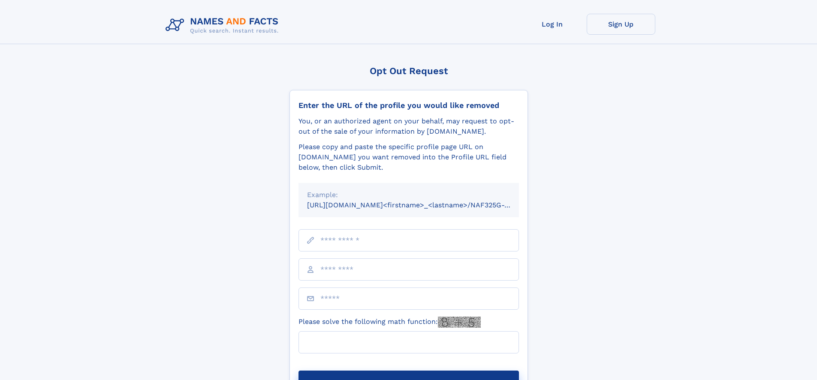 The height and width of the screenshot is (380, 817). I want to click on div: Opt Out Request, so click(409, 71).